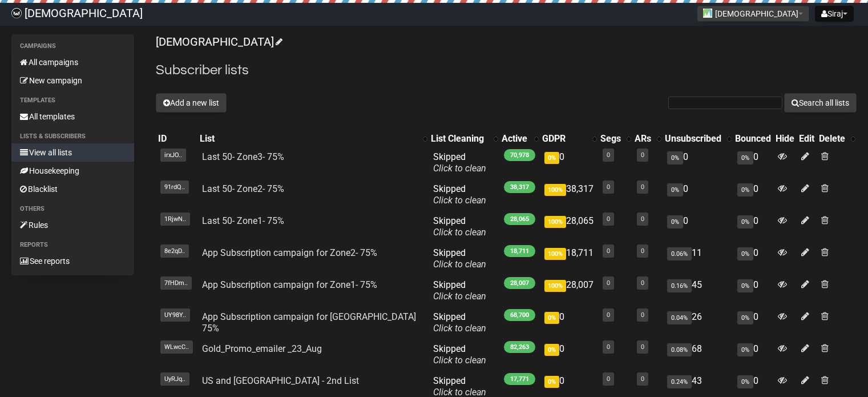 The image size is (868, 397). Describe the element at coordinates (175, 187) in the screenshot. I see `span: 91rdQ..` at that location.